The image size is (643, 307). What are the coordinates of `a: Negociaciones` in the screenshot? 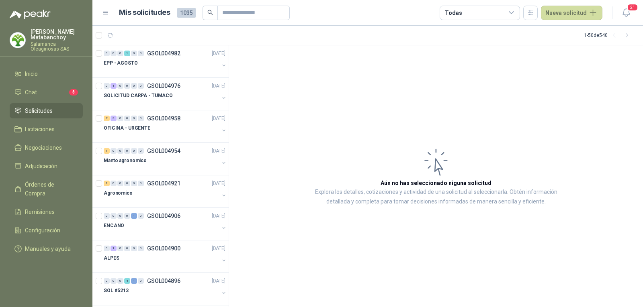 It's located at (46, 148).